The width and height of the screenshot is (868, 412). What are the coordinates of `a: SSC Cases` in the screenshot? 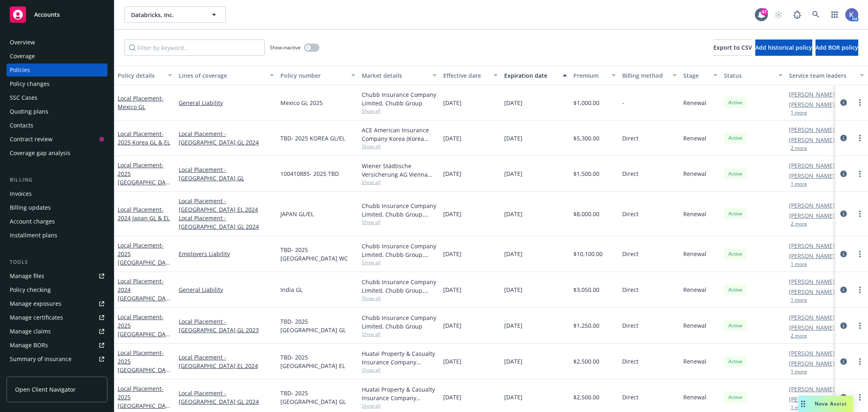 It's located at (57, 97).